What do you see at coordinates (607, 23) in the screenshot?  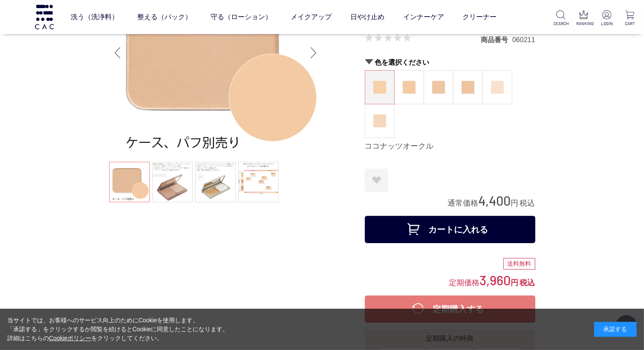 I see `p: LOGIN` at bounding box center [607, 23].